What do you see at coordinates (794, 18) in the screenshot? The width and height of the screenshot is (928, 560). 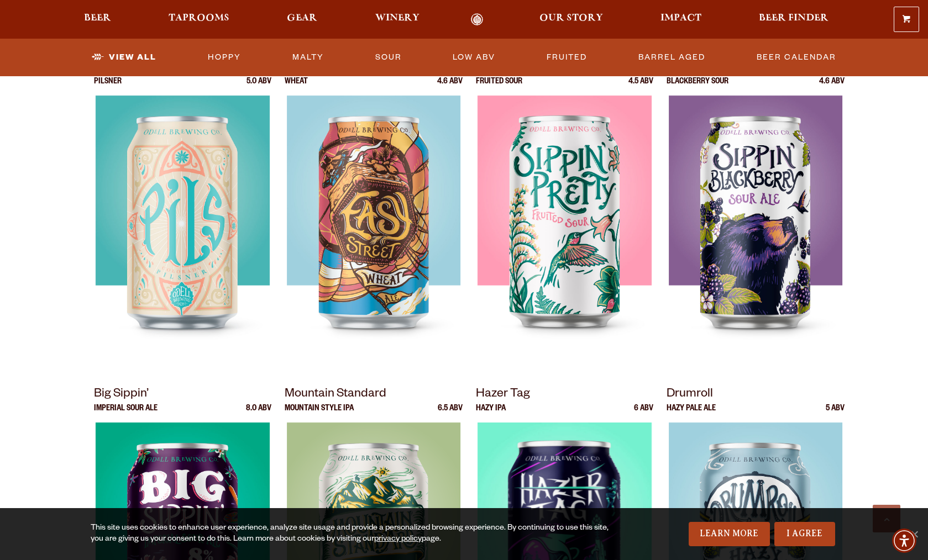 I see `span: Beer Finder` at bounding box center [794, 18].